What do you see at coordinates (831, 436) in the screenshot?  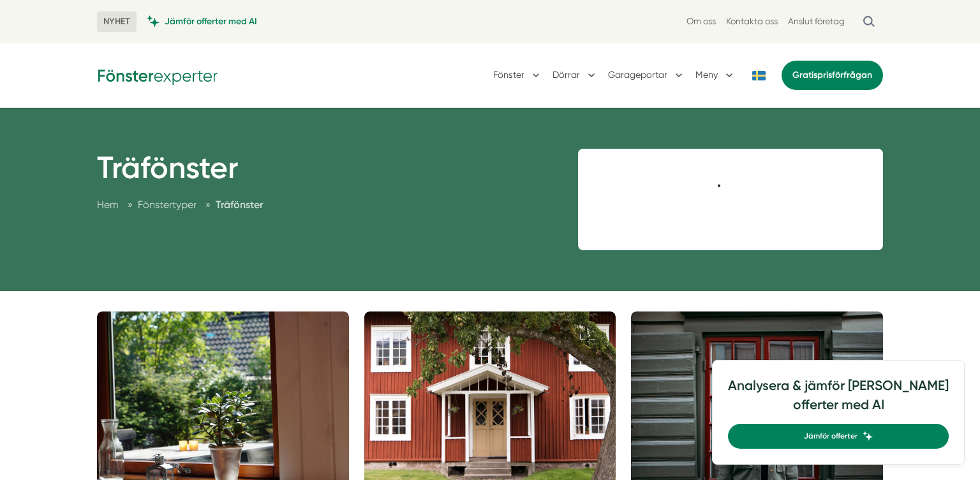 I see `span: Jämför offerter` at bounding box center [831, 436].